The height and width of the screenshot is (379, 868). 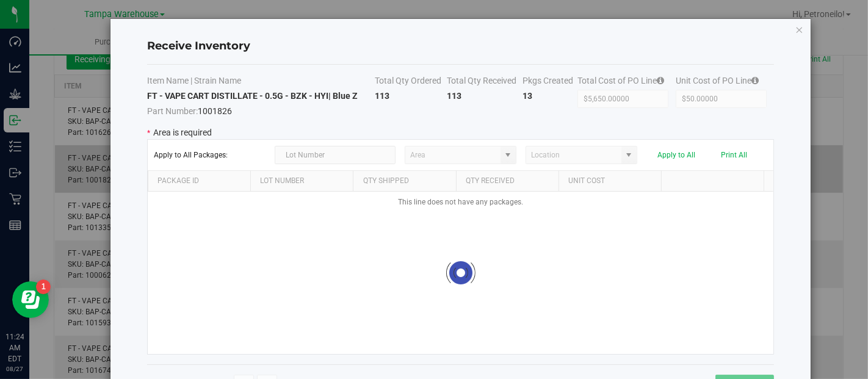 What do you see at coordinates (7, 7) in the screenshot?
I see `span: 1` at bounding box center [7, 7].